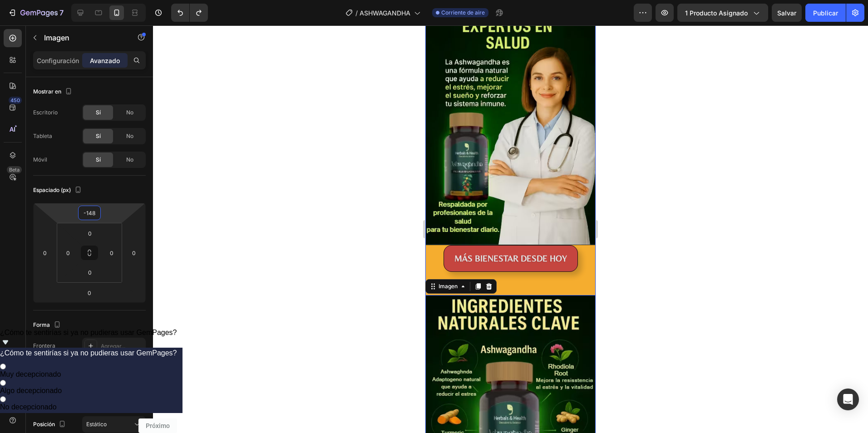  Describe the element at coordinates (787, 13) in the screenshot. I see `span: Salvar` at that location.